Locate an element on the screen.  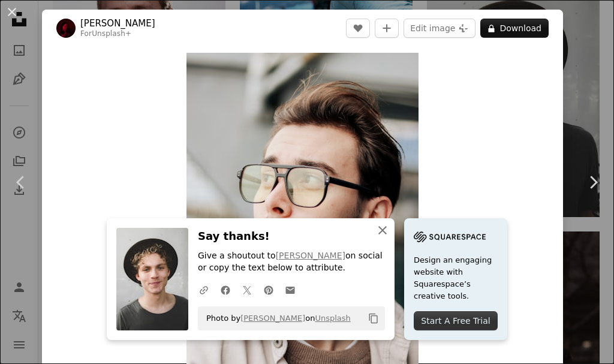
a: Go to Beyza Kaplan's profile is located at coordinates (66, 28).